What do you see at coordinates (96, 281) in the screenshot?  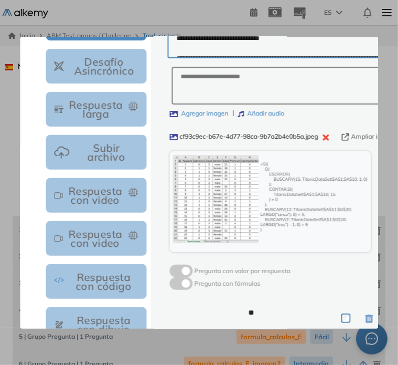 I see `button: Respuesta con código` at bounding box center [96, 281].